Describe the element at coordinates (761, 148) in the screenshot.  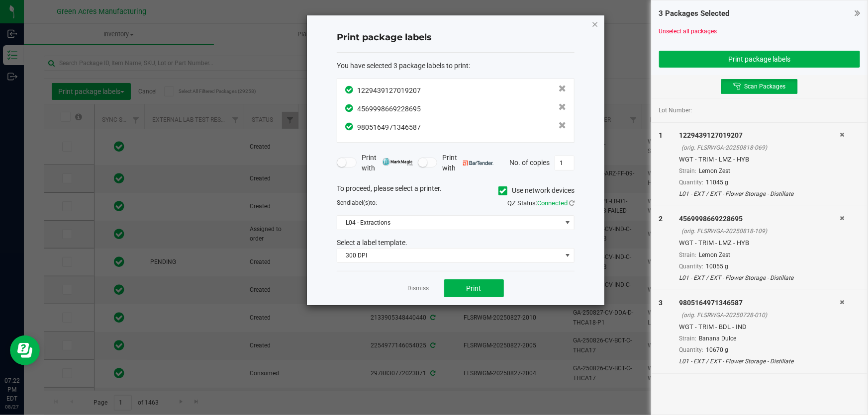
I see `div: (orig. FLSRWGA-20250818-069)` at that location.